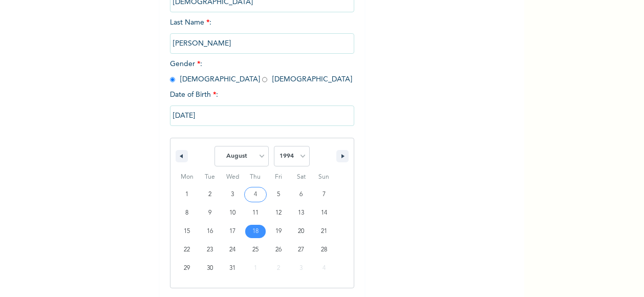  Describe the element at coordinates (262, 116) in the screenshot. I see `input: DD-MM-YYYY` at that location.